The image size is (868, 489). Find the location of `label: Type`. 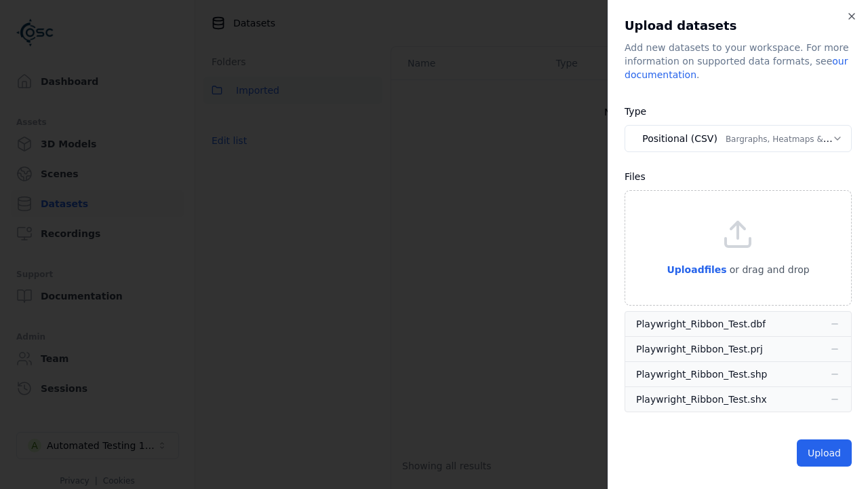

label: Type is located at coordinates (635, 112).